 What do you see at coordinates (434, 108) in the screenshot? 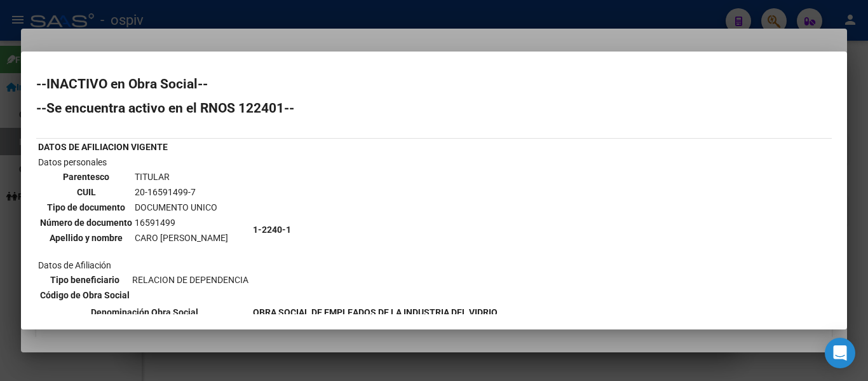
I see `h2: --Se encuentra activo en el RNOS 122401--` at bounding box center [434, 108].